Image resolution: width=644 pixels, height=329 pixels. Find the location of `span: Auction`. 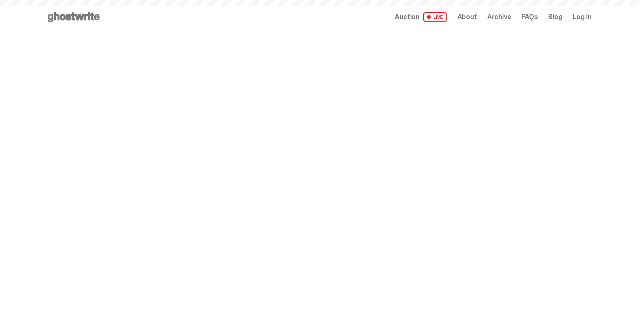

span: Auction is located at coordinates (407, 17).